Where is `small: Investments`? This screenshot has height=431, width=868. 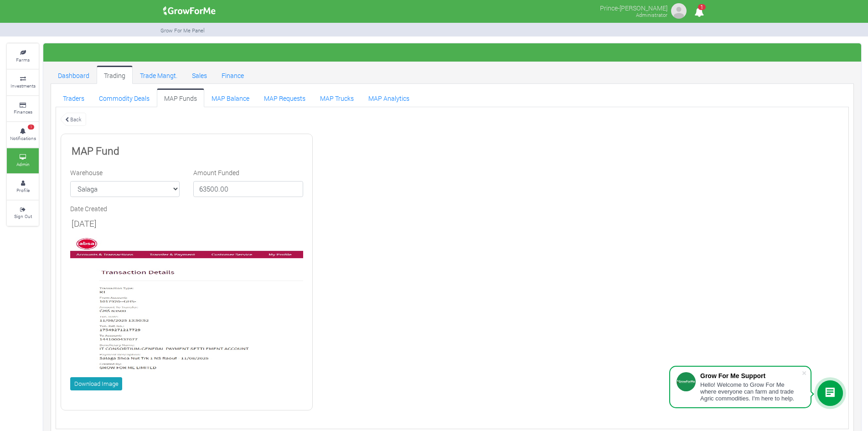
small: Investments is located at coordinates (22, 86).